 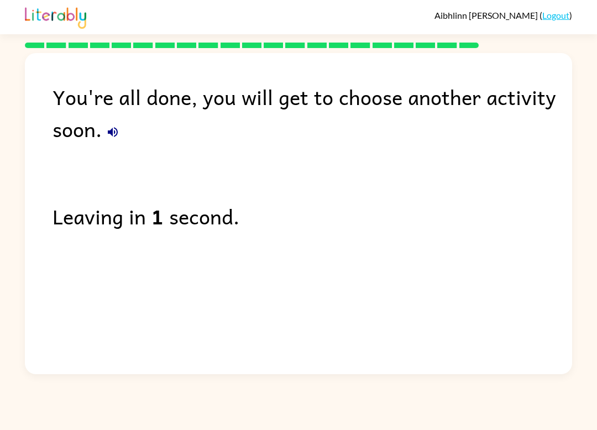 What do you see at coordinates (55, 17) in the screenshot?
I see `img: Literably` at bounding box center [55, 17].